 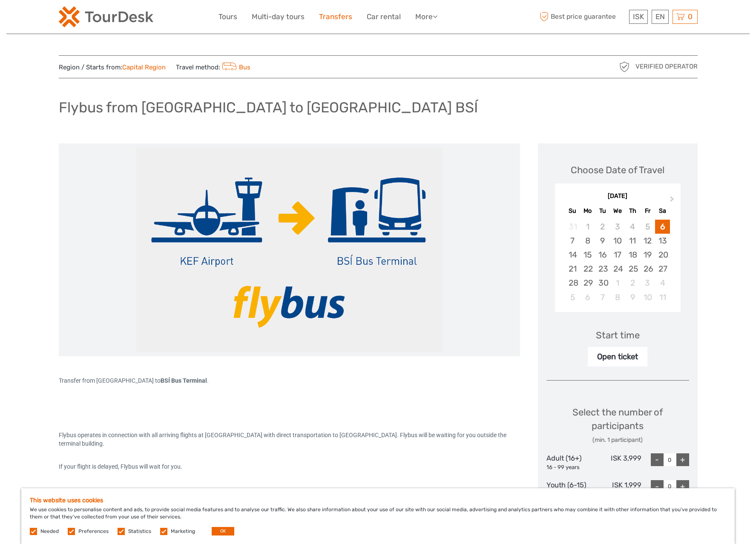 I want to click on div: Choose Saturday, September 6th, 2025, so click(x=662, y=226).